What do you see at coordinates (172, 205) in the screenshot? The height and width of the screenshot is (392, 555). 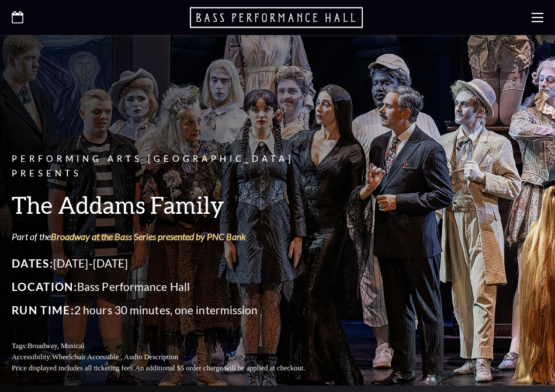 I see `h3: The Addams Family` at bounding box center [172, 205].